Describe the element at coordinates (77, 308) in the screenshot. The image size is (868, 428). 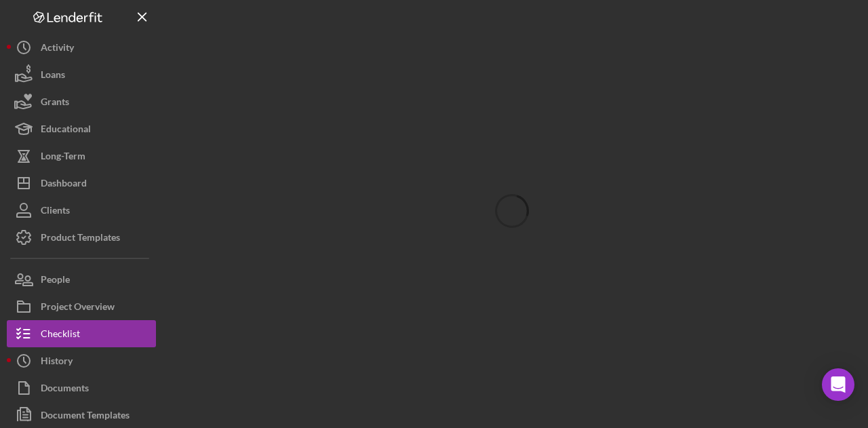
I see `div: Project Overview` at that location.